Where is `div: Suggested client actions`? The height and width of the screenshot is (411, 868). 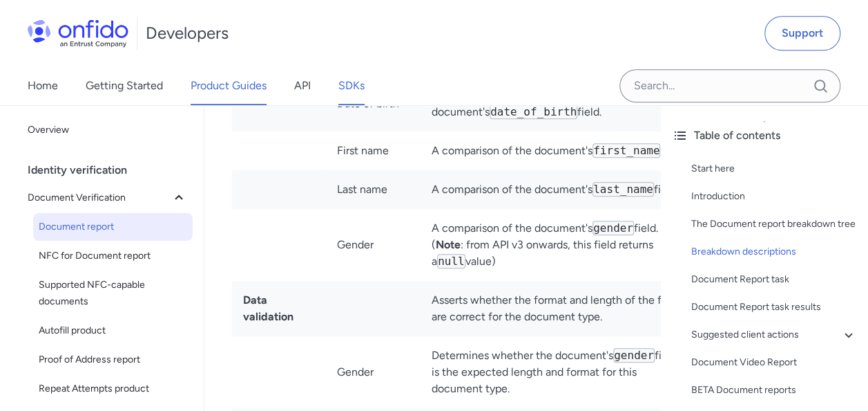 div: Suggested client actions is located at coordinates (774, 334).